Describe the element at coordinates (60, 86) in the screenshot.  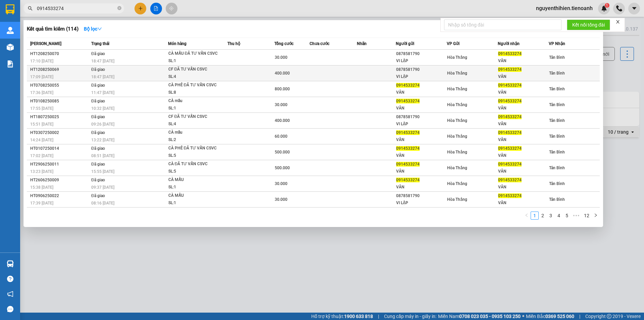
I see `div: HT0708250055` at that location.